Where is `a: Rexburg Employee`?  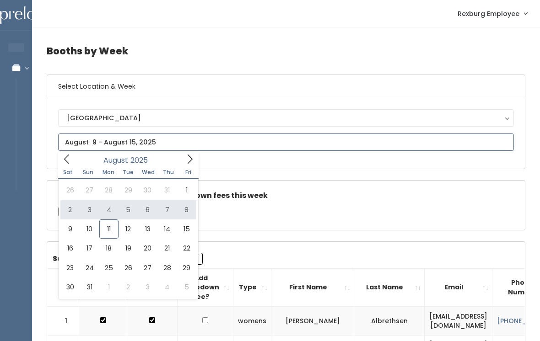
a: Rexburg Employee is located at coordinates (492, 13).